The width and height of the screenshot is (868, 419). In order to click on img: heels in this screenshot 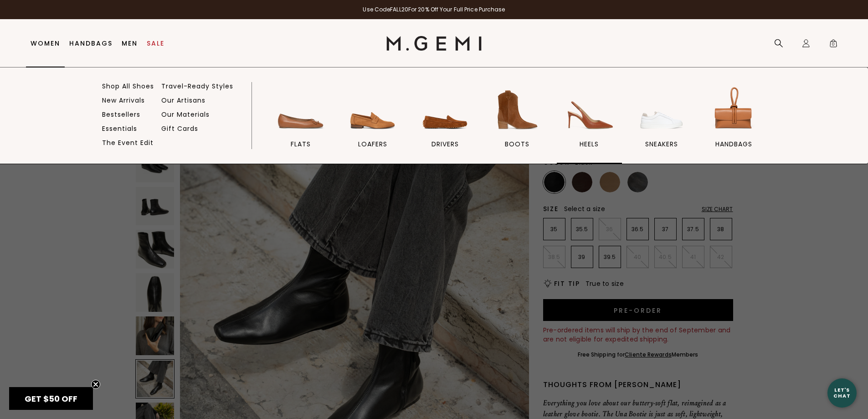, I will do `click(589, 110)`.